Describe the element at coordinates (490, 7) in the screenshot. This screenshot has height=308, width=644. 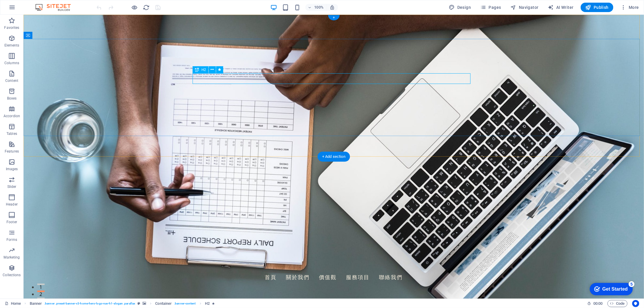
I see `span: Pages` at that location.